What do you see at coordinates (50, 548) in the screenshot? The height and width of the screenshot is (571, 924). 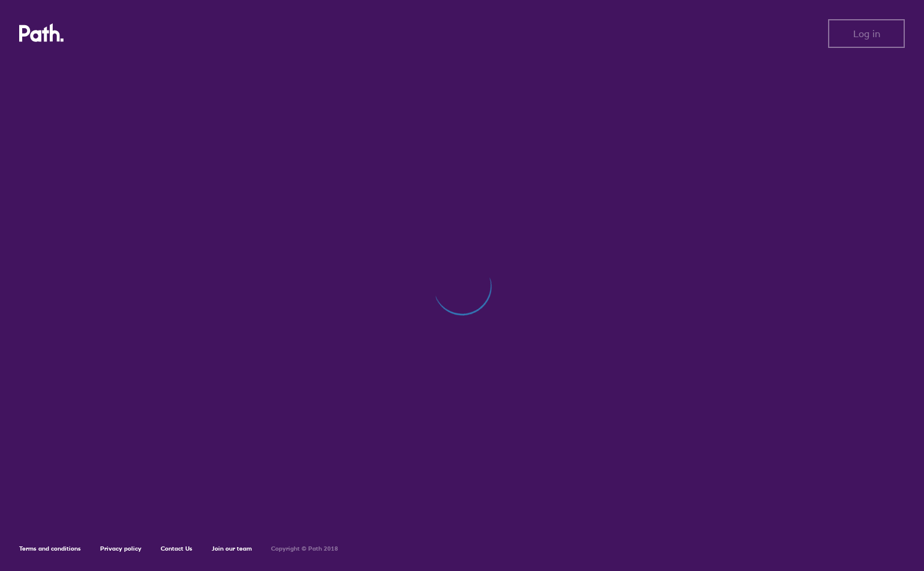 I see `a: Terms and conditions` at bounding box center [50, 548].